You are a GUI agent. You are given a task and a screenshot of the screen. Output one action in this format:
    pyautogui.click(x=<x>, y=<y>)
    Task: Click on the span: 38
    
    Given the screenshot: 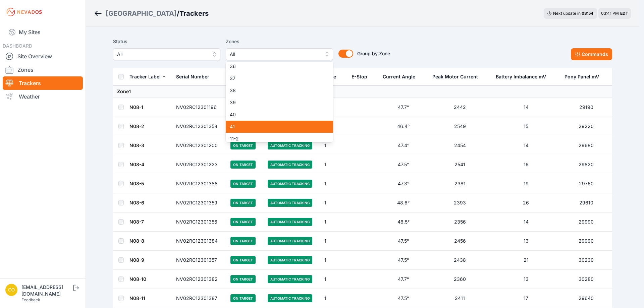 What is the action you would take?
    pyautogui.click(x=275, y=90)
    